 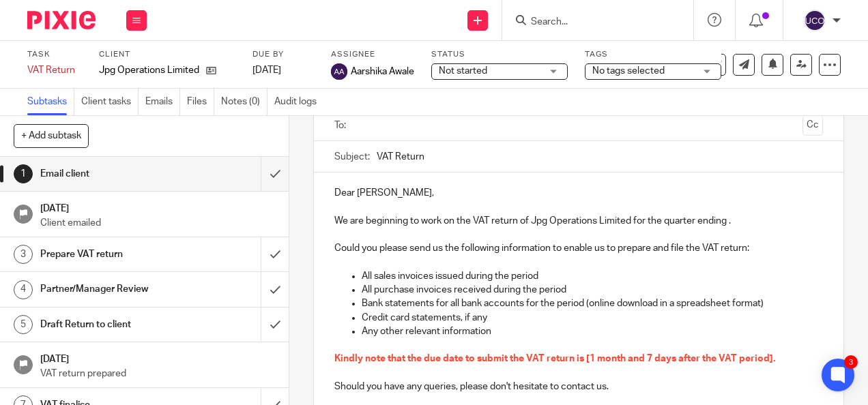 I want to click on h1: Prepare VAT return, so click(x=109, y=254).